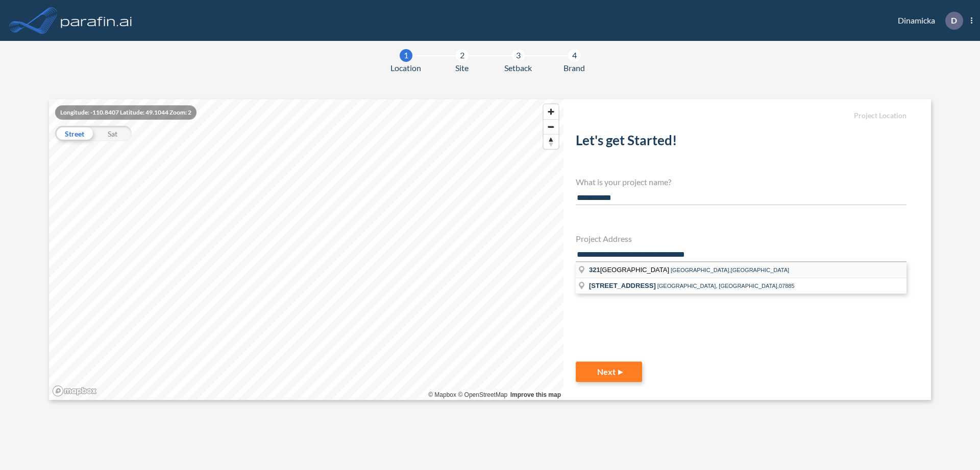 The width and height of the screenshot is (980, 470). I want to click on span: Setback, so click(518, 68).